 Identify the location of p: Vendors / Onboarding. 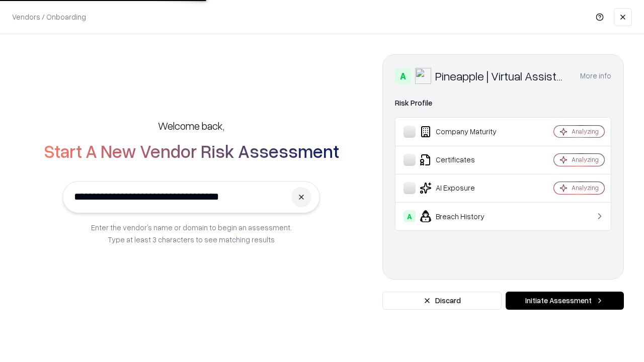
(49, 17).